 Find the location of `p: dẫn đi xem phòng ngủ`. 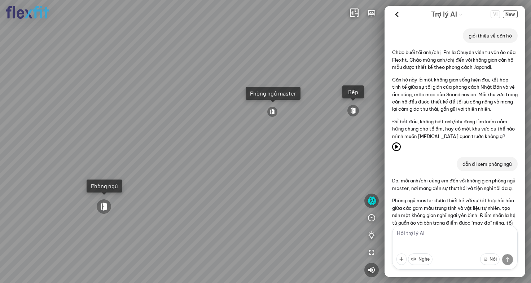

p: dẫn đi xem phòng ngủ is located at coordinates (487, 164).